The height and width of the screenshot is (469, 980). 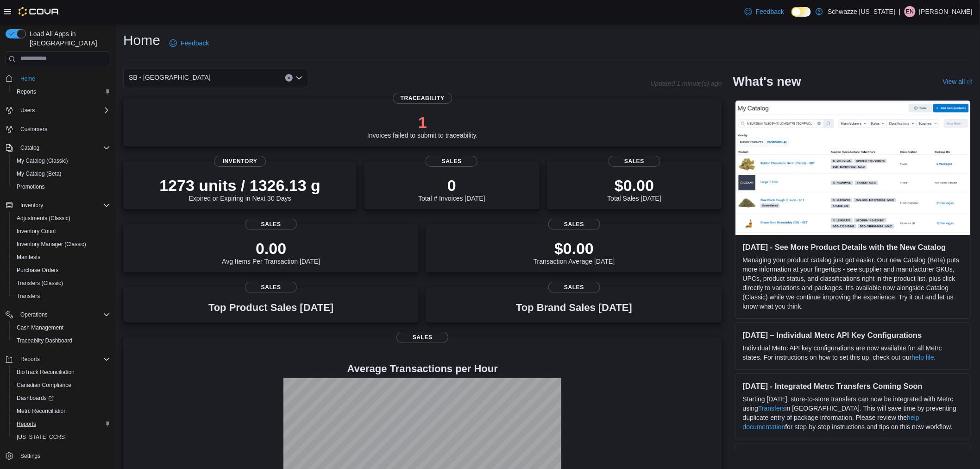 I want to click on p: 0.00, so click(x=271, y=249).